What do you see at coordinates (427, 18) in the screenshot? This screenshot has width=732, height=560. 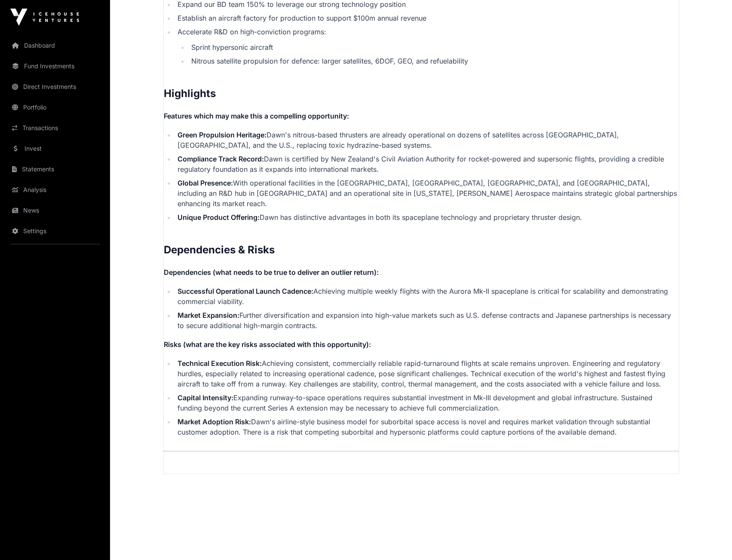 I see `li: Establish an aircraft factory for production to support $100m annual revenue` at bounding box center [427, 18].